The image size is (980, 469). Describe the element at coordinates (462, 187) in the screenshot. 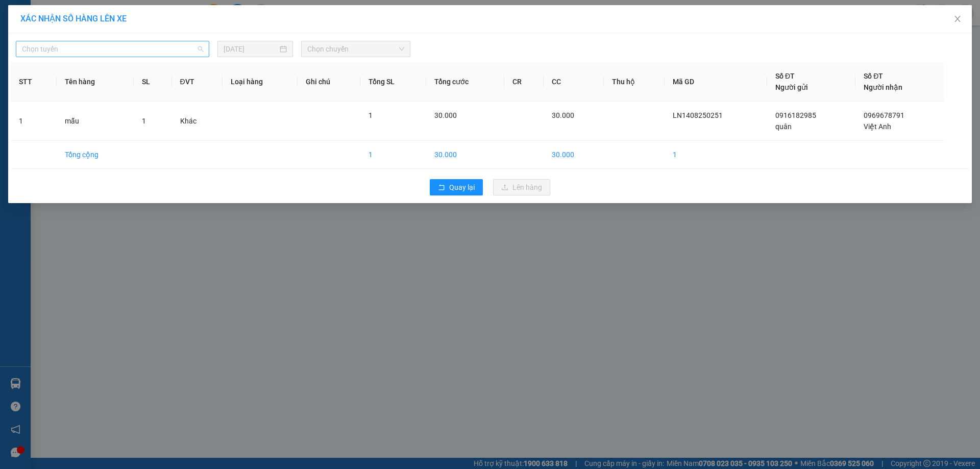

I see `span: Quay lại` at that location.